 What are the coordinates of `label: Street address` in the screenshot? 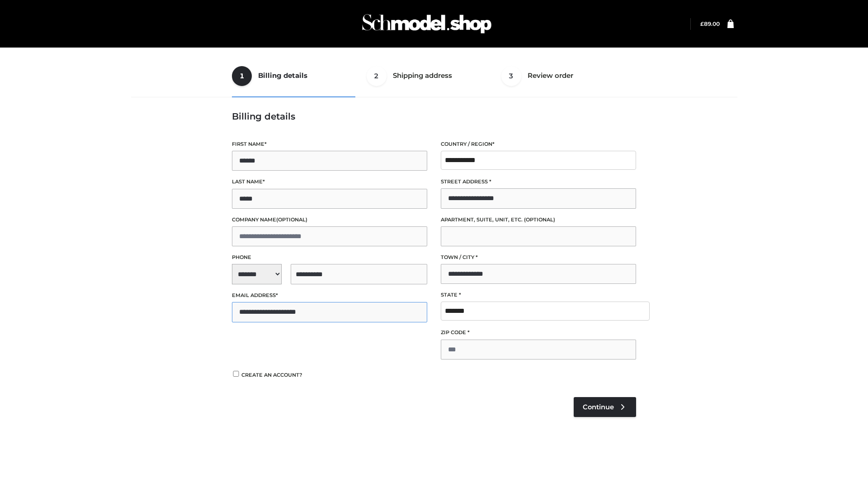 It's located at (538, 181).